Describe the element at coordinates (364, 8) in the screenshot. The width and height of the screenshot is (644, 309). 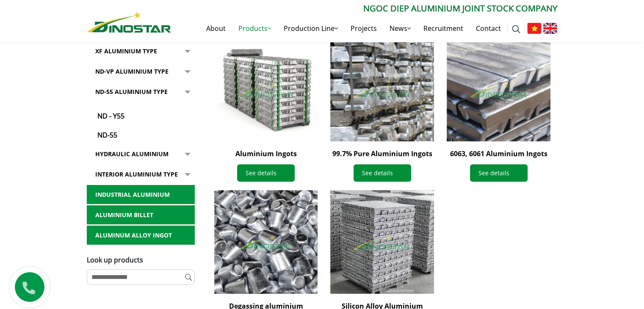
I see `p: Ngoc Diep Aluminium Joint Stock Company` at that location.